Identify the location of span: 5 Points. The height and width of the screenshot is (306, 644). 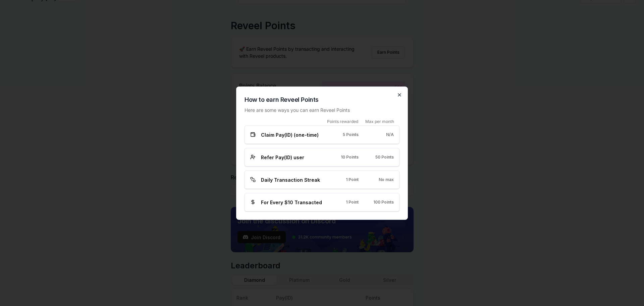
(350, 135).